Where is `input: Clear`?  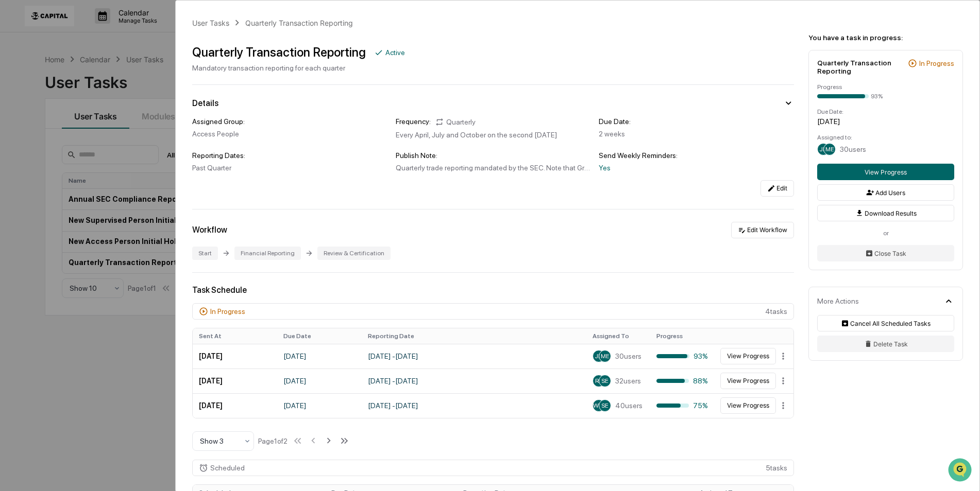
input: Clear is located at coordinates (98, 52).